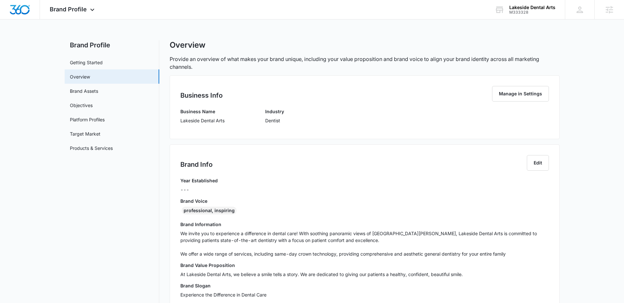  What do you see at coordinates (86, 62) in the screenshot?
I see `a: Getting Started` at bounding box center [86, 62].